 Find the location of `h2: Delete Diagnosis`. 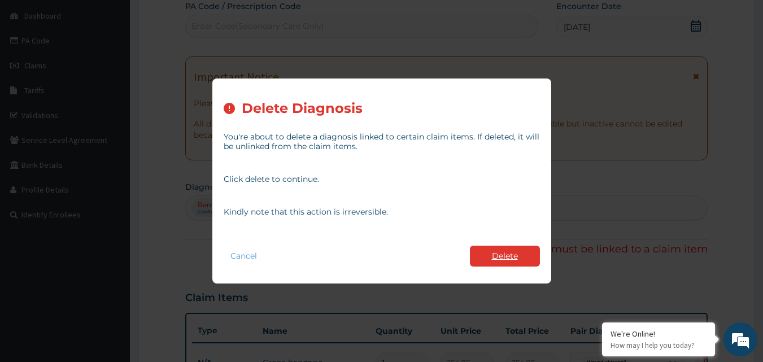

h2: Delete Diagnosis is located at coordinates (302, 108).